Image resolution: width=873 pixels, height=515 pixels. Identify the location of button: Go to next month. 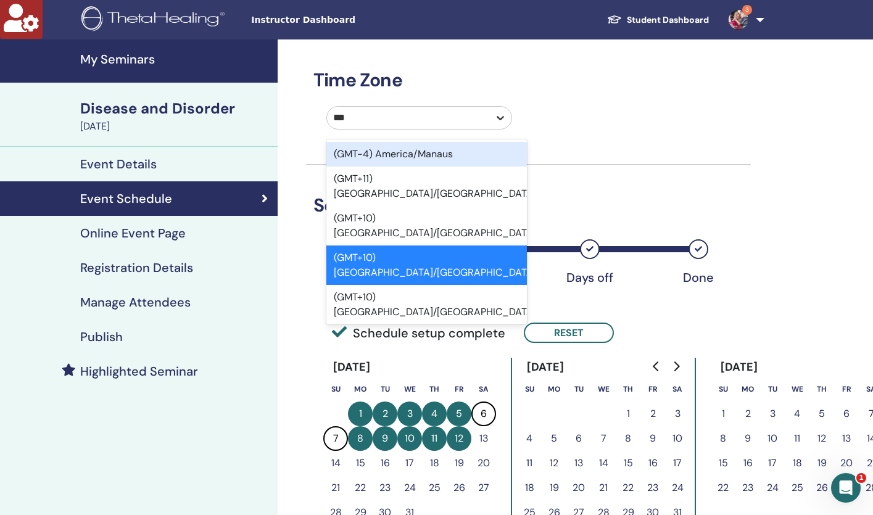
(676, 366).